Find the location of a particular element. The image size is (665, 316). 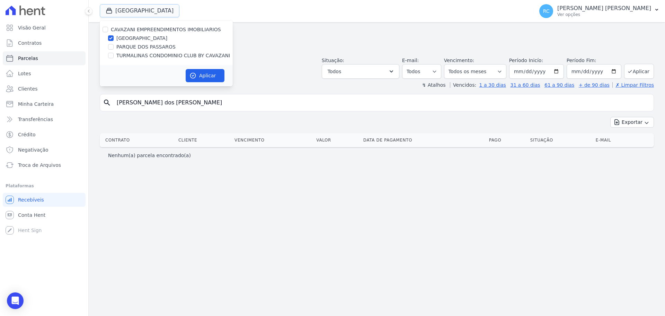

span: Conta Hent is located at coordinates (32, 215).